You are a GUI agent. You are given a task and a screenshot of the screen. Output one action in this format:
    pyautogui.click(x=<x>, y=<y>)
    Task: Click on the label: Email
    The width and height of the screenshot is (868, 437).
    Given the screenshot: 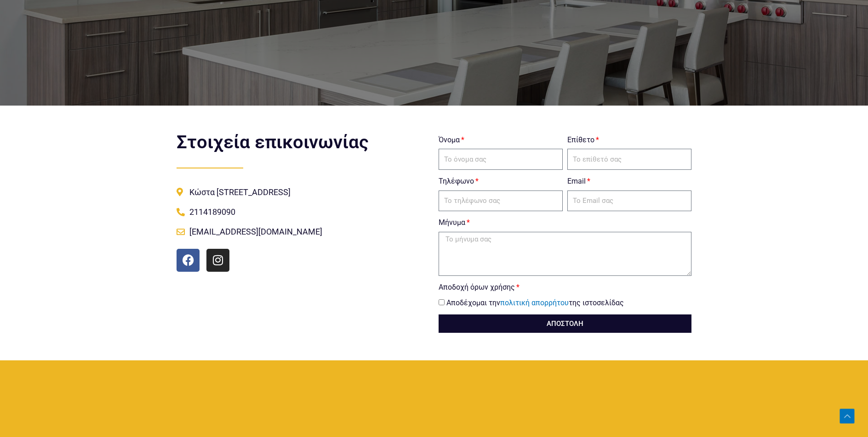 What is the action you would take?
    pyautogui.click(x=579, y=181)
    